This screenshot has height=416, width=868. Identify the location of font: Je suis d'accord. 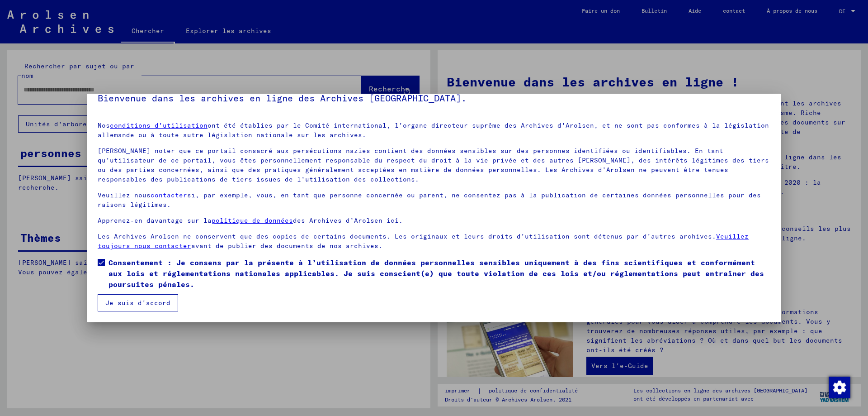
(138, 303).